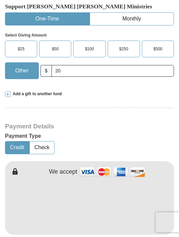 Image resolution: width=179 pixels, height=237 pixels. I want to click on button: One-Time, so click(47, 19).